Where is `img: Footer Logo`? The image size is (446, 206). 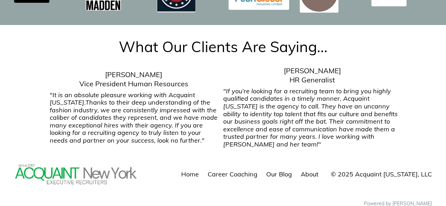 img: Footer Logo is located at coordinates (76, 174).